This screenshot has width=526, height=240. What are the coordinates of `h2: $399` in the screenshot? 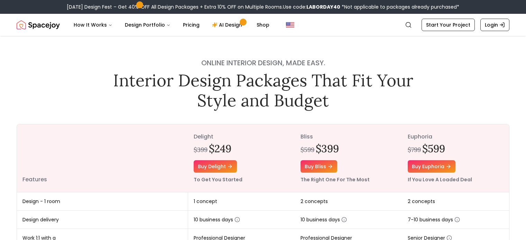 It's located at (327, 149).